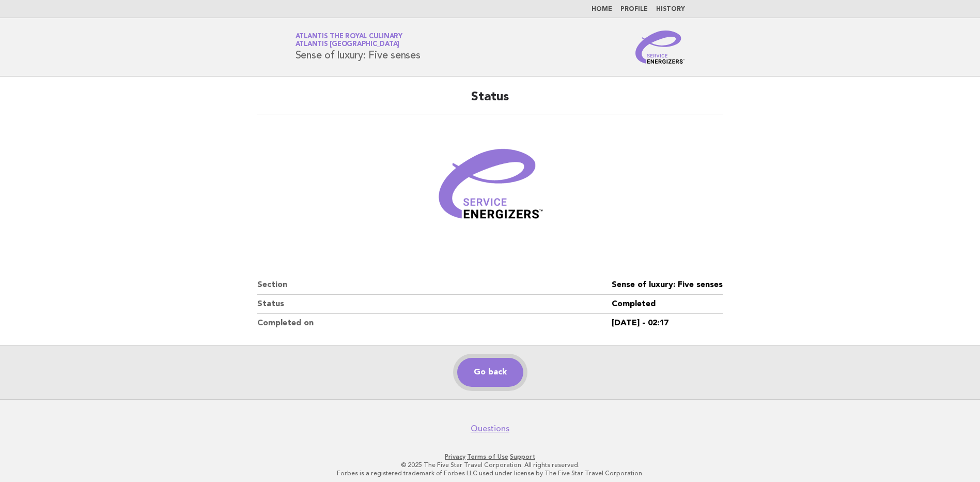 This screenshot has width=980, height=482. Describe the element at coordinates (434, 323) in the screenshot. I see `dt: Completed on` at that location.